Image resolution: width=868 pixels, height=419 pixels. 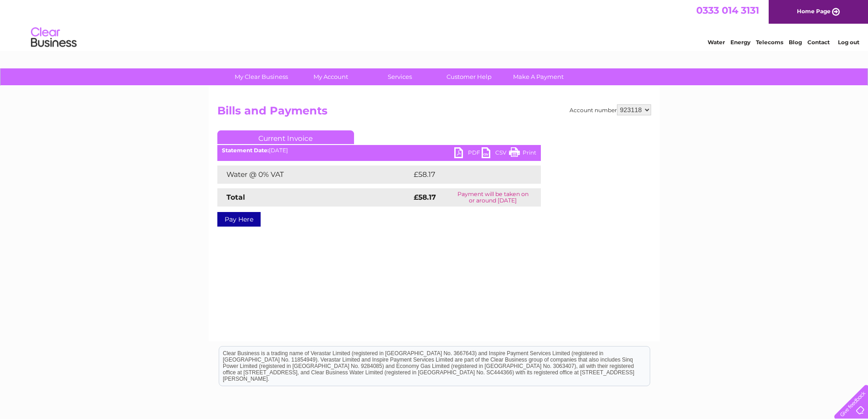 What do you see at coordinates (538, 77) in the screenshot?
I see `a: Make A Payment` at bounding box center [538, 77].